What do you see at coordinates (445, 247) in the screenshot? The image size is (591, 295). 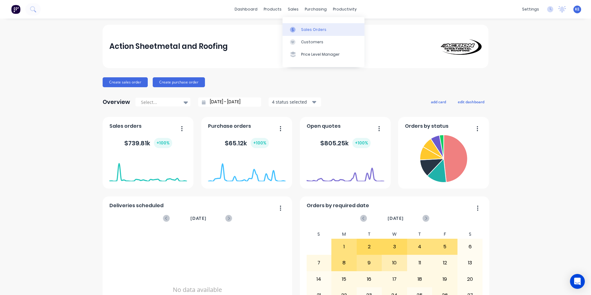 I see `div: 5` at bounding box center [445, 247].